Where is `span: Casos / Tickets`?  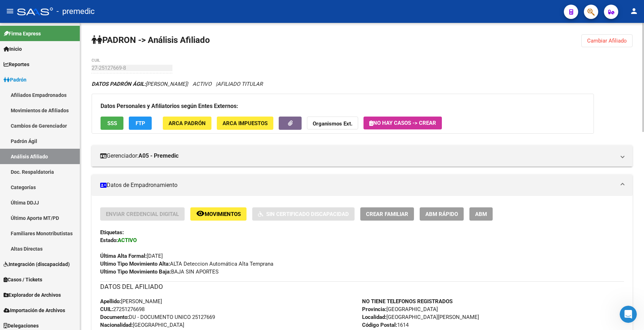 span: Casos / Tickets is located at coordinates (23, 279).